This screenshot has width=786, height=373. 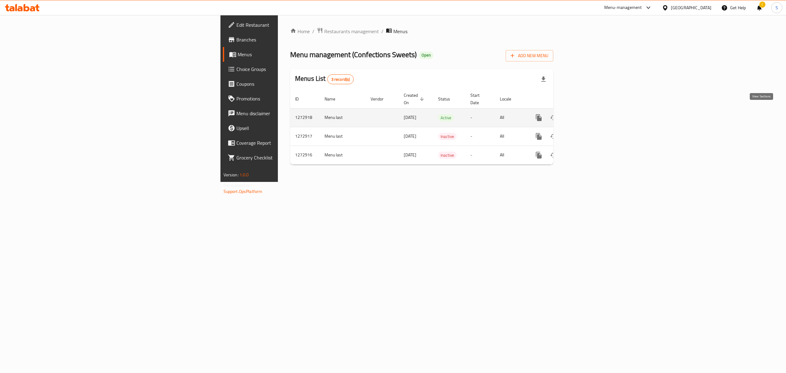 I want to click on a: Promotions, so click(x=287, y=99).